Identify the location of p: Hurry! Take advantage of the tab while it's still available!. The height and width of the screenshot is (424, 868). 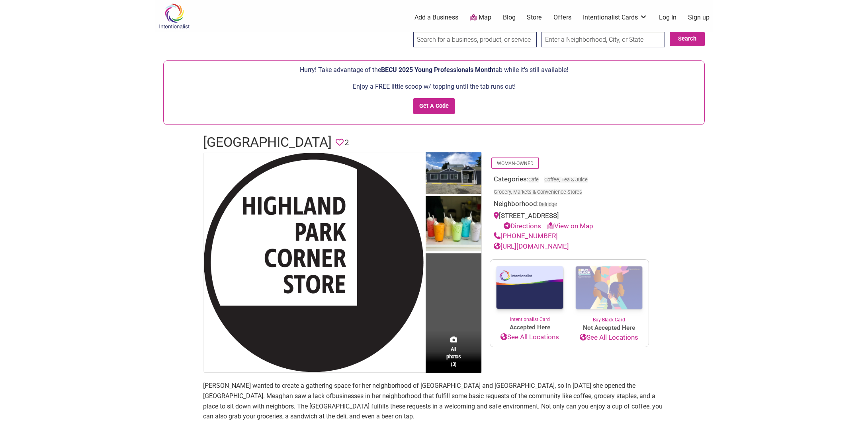
(434, 70).